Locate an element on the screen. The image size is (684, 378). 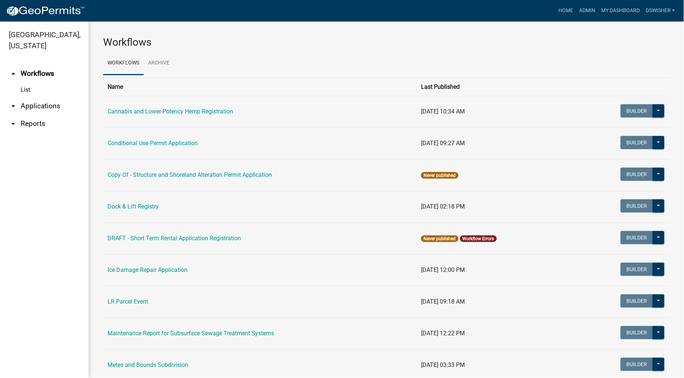
a: Archive is located at coordinates (159, 63).